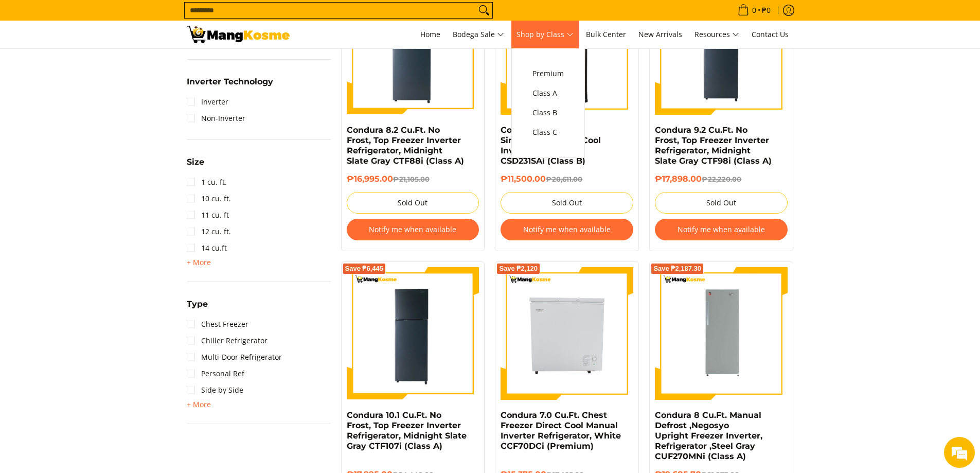  What do you see at coordinates (548, 93) in the screenshot?
I see `span: Class A` at bounding box center [548, 93].